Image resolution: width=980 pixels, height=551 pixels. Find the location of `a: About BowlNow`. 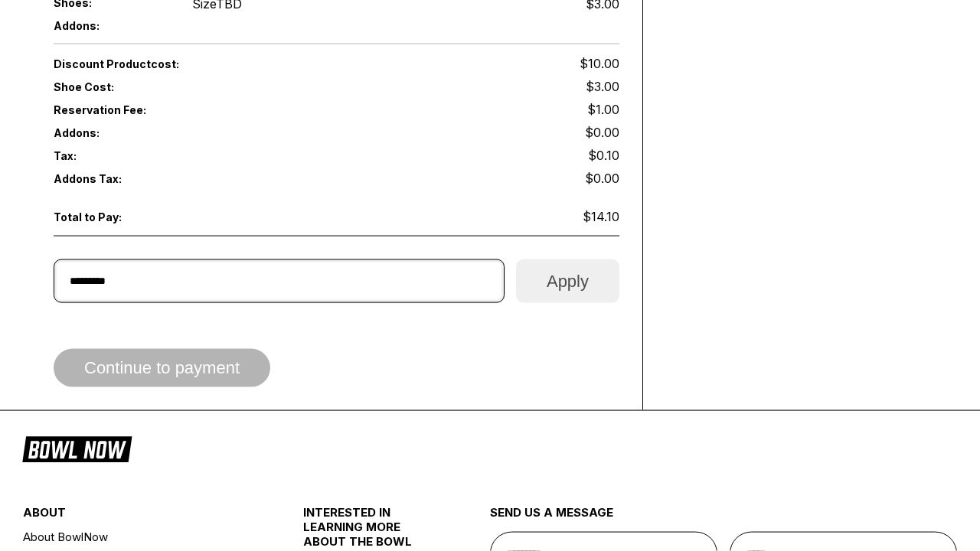

a: About BowlNow is located at coordinates (139, 536).